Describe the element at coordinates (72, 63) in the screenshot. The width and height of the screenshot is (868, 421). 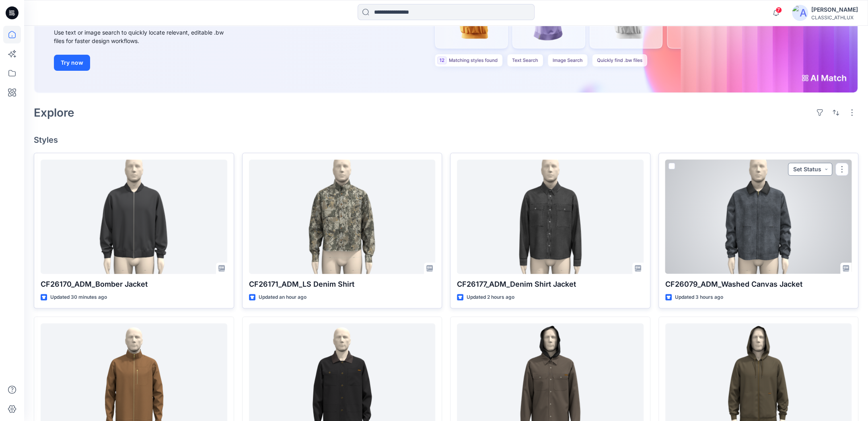
I see `button: Try now` at that location.